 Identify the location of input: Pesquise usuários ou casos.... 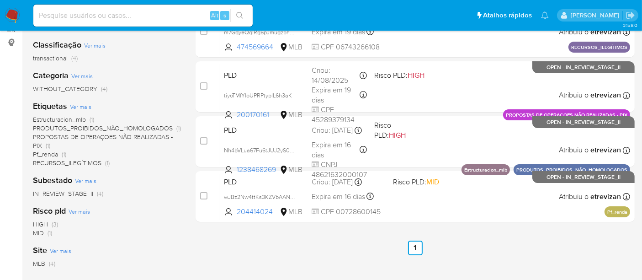
(143, 16).